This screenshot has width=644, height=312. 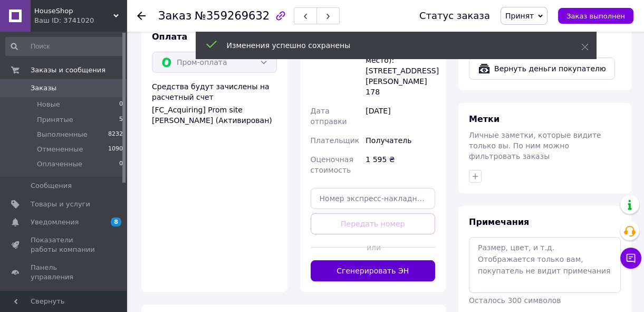 I want to click on span: Личные заметки, которые видите только вы. По ним можно фильтровать заказы, so click(x=535, y=146).